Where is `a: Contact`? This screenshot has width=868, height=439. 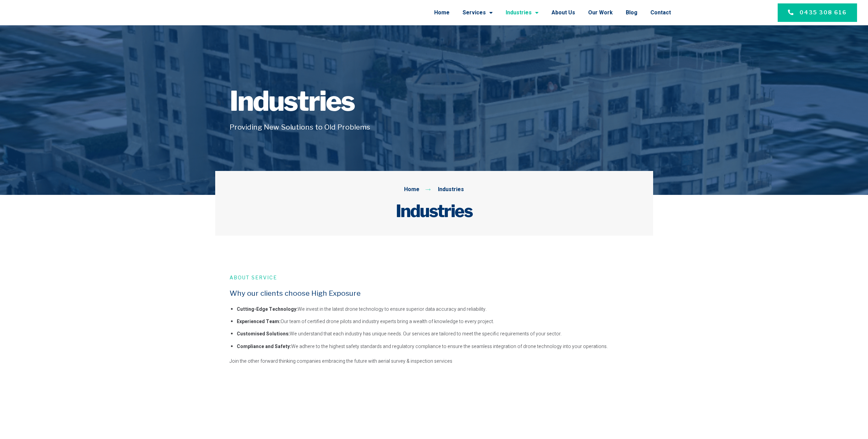
a: Contact is located at coordinates (661, 13).